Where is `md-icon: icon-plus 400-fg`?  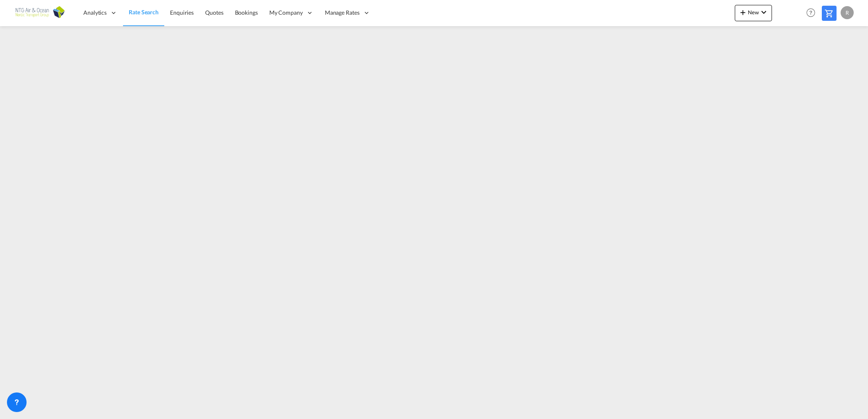
md-icon: icon-plus 400-fg is located at coordinates (743, 12).